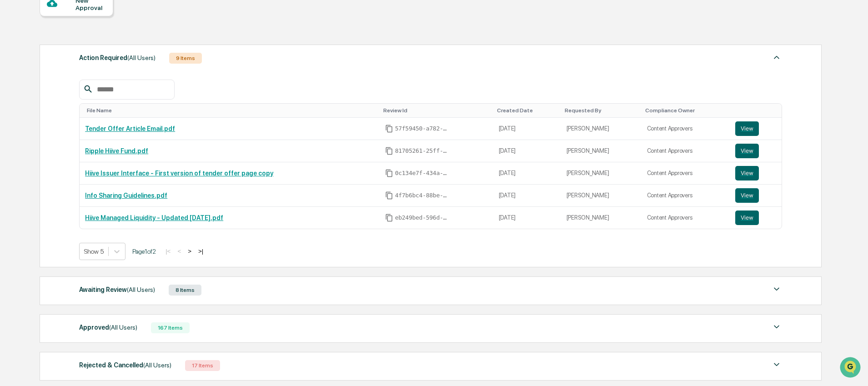 The height and width of the screenshot is (386, 868). What do you see at coordinates (116, 151) in the screenshot?
I see `a: Ripple Hiive Fund.pdf` at bounding box center [116, 151].